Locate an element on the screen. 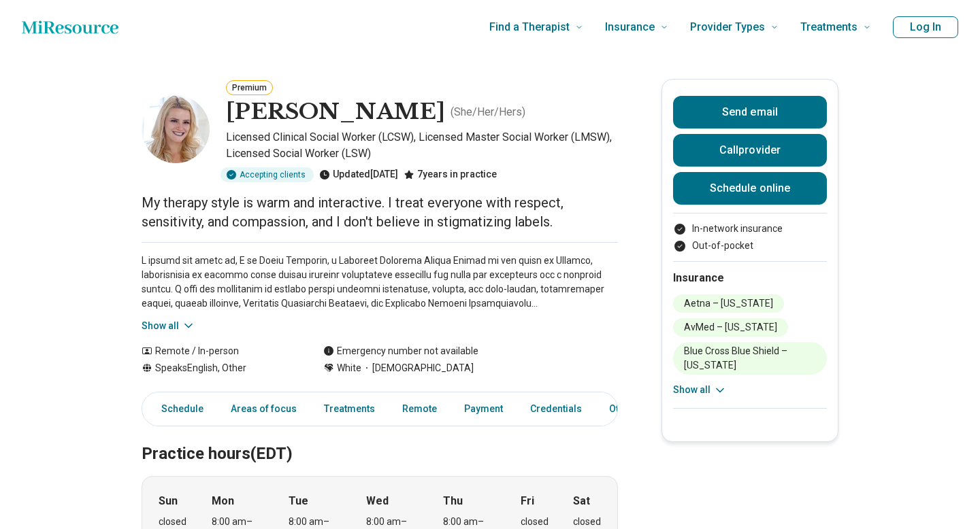 The height and width of the screenshot is (529, 980). div: 7 years in practice is located at coordinates (450, 175).